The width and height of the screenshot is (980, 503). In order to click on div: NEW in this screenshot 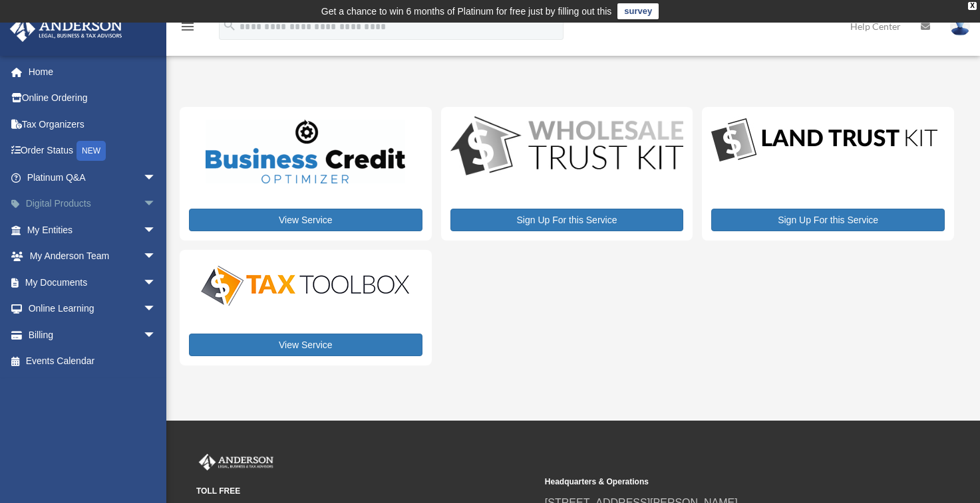, I will do `click(91, 151)`.